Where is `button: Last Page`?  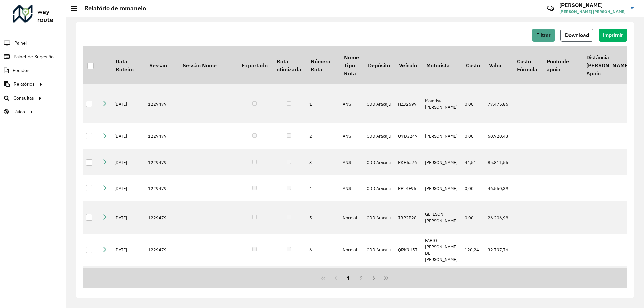 button: Last Page is located at coordinates (386, 278).